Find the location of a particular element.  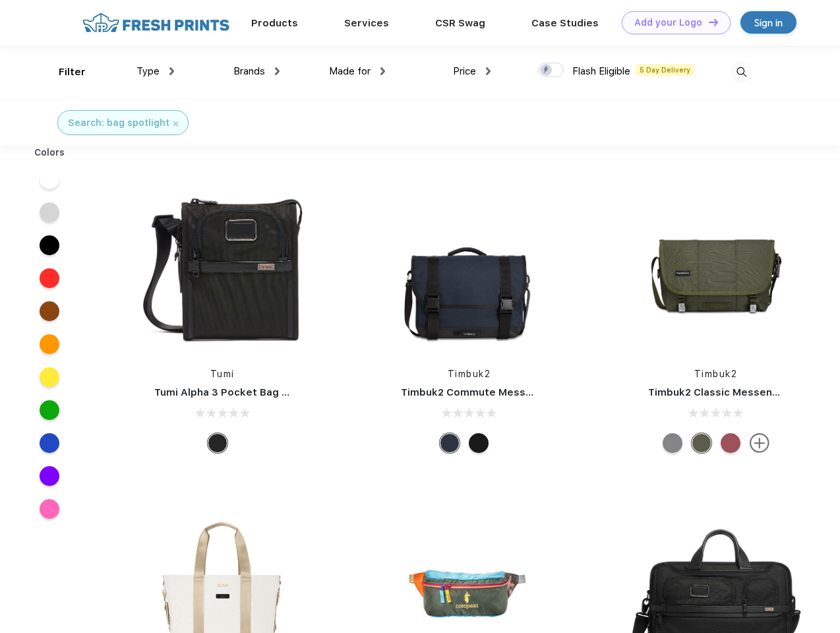

span: Price is located at coordinates (464, 71).